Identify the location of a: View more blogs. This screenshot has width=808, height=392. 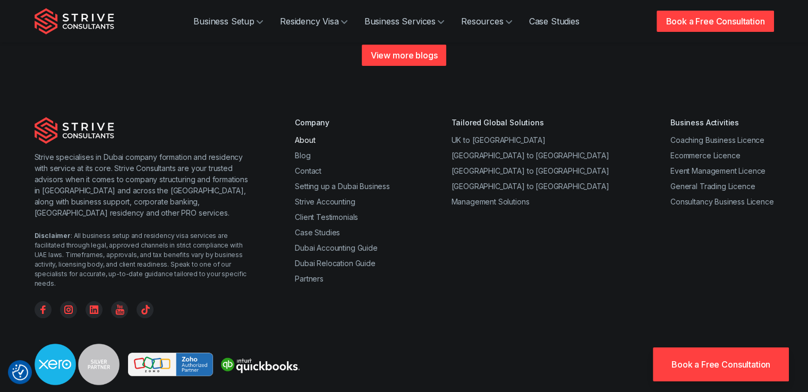
(405, 55).